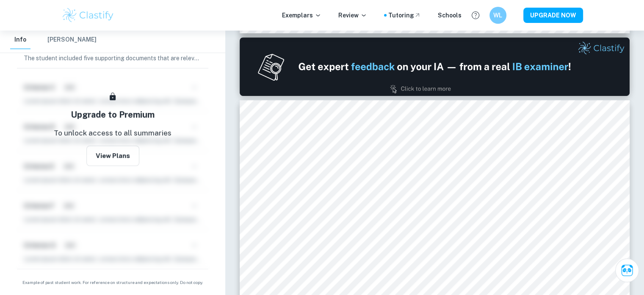 This screenshot has height=295, width=644. Describe the element at coordinates (112, 58) in the screenshot. I see `p: The student included five supporting documents that are relevant, contemporary, and clearly label...` at that location.